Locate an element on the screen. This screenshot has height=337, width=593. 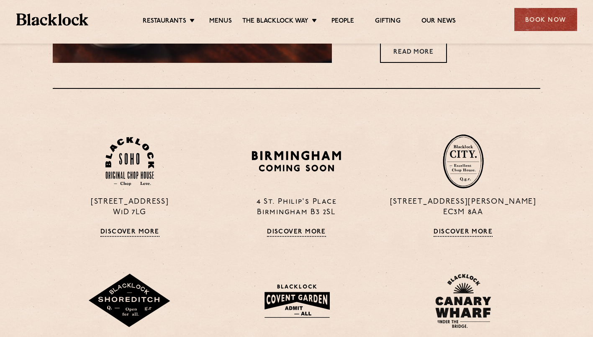
a: People is located at coordinates (343, 22).